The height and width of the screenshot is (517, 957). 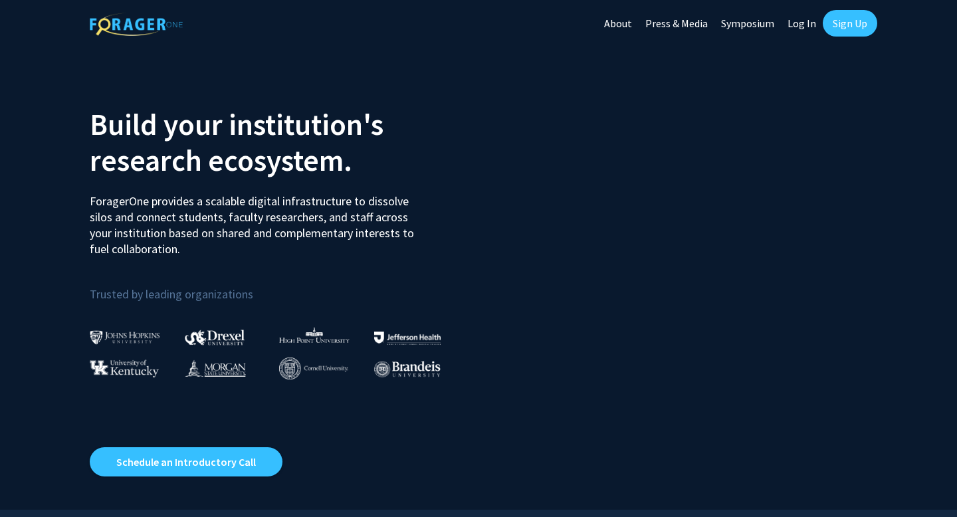 What do you see at coordinates (279, 286) in the screenshot?
I see `p: Trusted by leading organizations` at bounding box center [279, 286].